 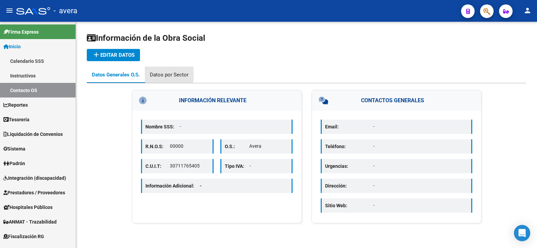 I want to click on mat-icon: person, so click(x=528, y=11).